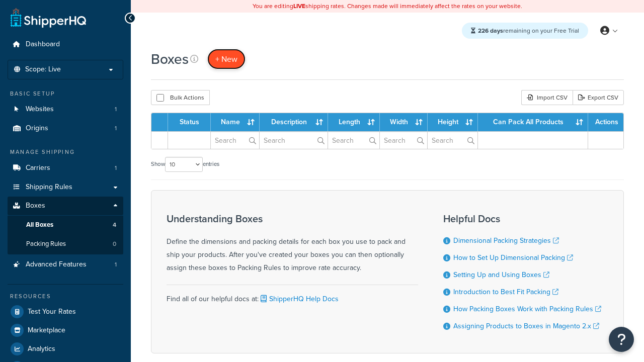 This screenshot has height=362, width=644. Describe the element at coordinates (299, 298) in the screenshot. I see `a: ShipperHQ Help Docs` at that location.